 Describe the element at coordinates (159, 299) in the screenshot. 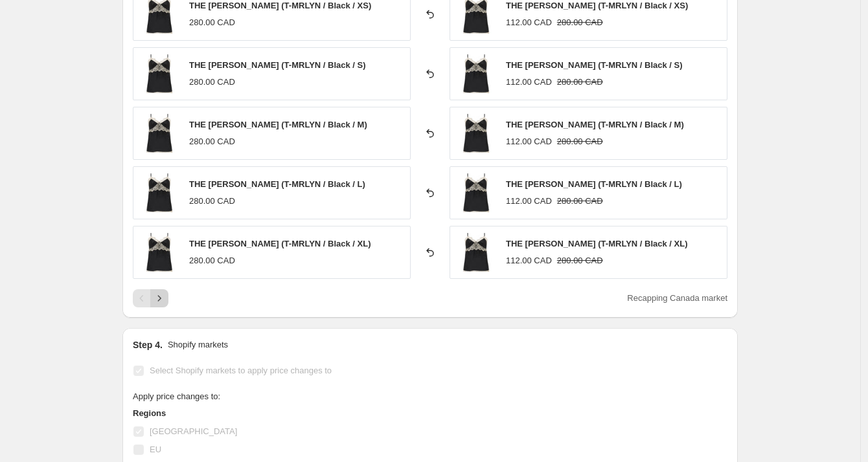

I see `button: Next` at that location.